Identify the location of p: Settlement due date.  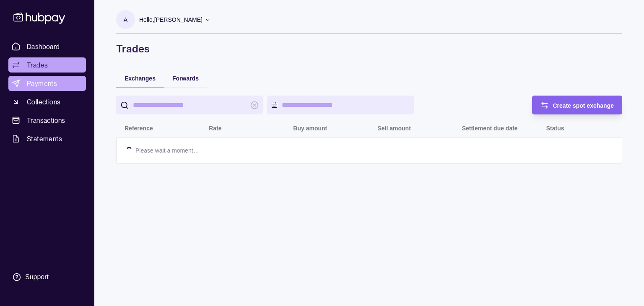
(490, 128).